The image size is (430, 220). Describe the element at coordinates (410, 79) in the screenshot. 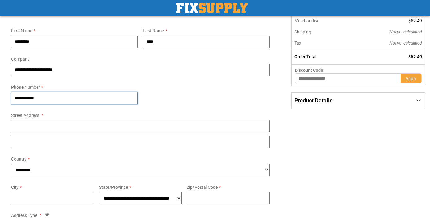

I see `span: Apply` at that location.